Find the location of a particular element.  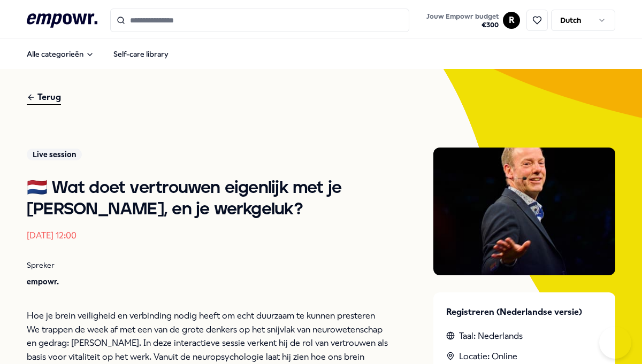

a: Jouw Empowr budget€300 is located at coordinates (462, 21).